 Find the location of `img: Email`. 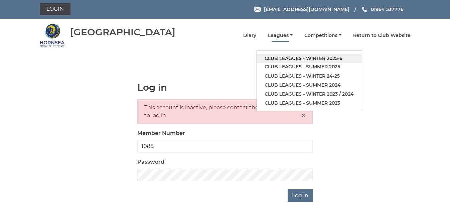

img: Email is located at coordinates (258, 9).